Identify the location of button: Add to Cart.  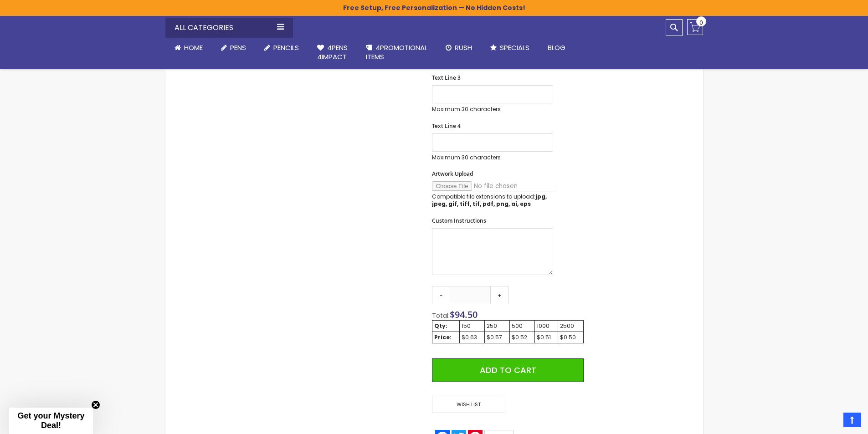
(508, 370).